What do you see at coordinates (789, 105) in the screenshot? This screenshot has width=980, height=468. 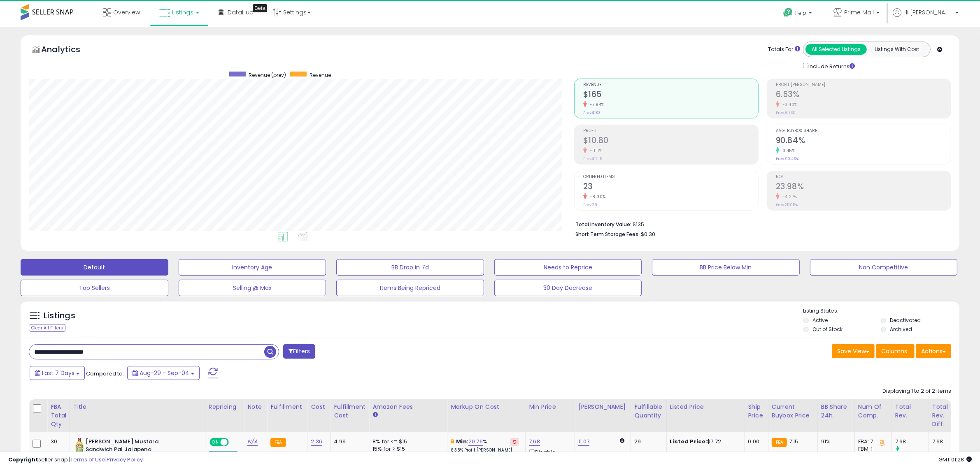 I see `small: -3.40%` at bounding box center [789, 105].